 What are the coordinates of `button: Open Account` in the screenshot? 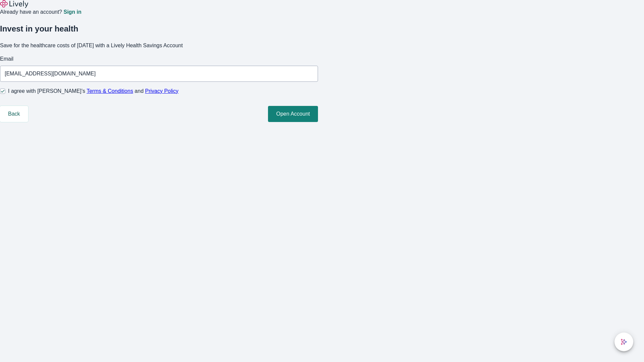 It's located at (293, 114).